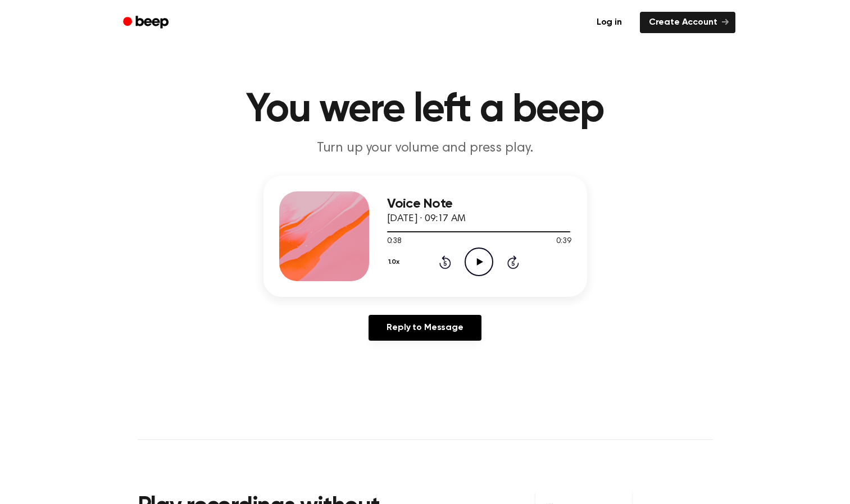  I want to click on a: Beep, so click(147, 22).